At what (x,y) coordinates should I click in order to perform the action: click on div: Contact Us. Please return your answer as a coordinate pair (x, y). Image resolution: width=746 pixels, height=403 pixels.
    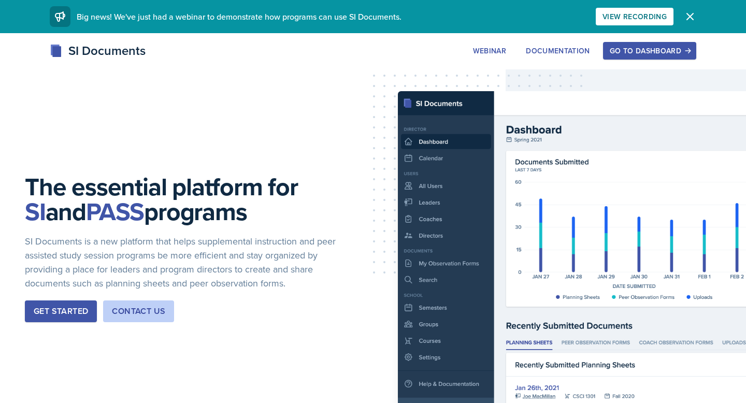
    Looking at the image, I should click on (138, 311).